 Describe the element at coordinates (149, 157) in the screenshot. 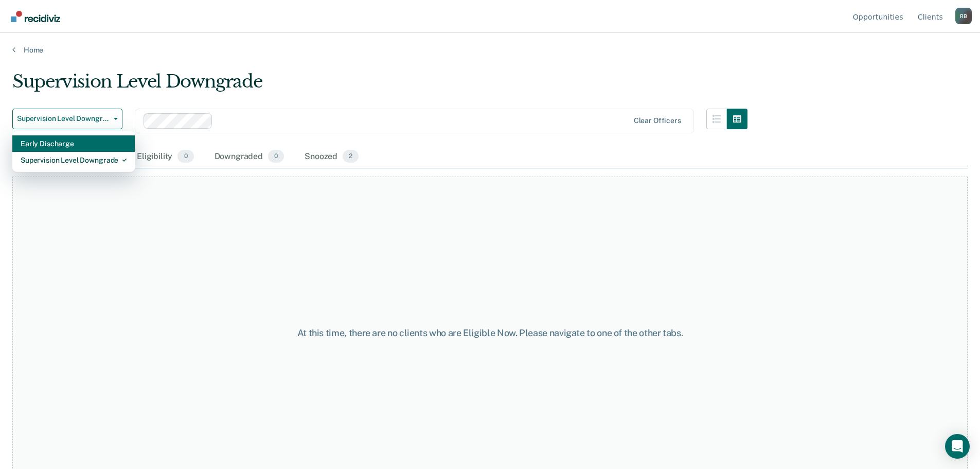

I see `div: Pending Eligibility0` at that location.